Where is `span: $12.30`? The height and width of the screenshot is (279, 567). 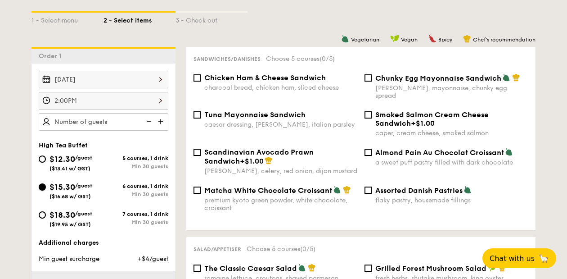
span: $12.30 is located at coordinates (62, 159).